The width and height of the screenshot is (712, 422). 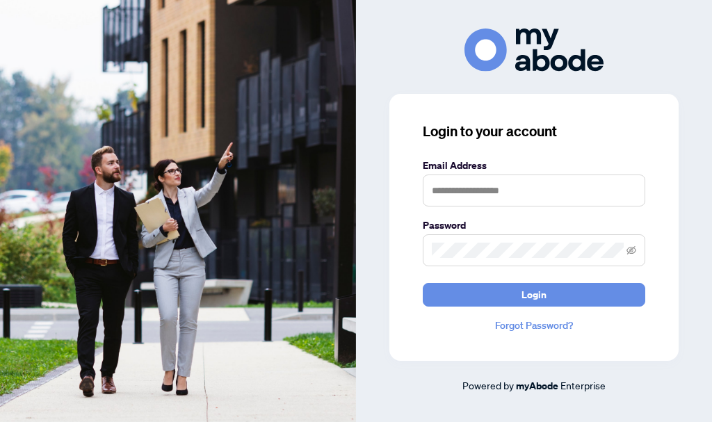 I want to click on label: Email Address, so click(x=534, y=165).